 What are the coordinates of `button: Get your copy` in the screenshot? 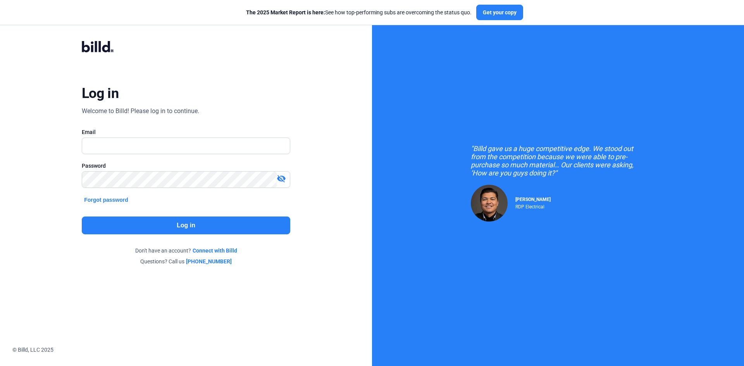 It's located at (499, 12).